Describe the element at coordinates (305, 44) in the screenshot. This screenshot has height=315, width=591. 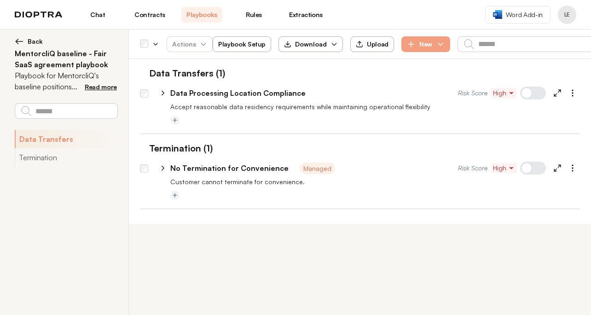
I see `div: Download` at that location.